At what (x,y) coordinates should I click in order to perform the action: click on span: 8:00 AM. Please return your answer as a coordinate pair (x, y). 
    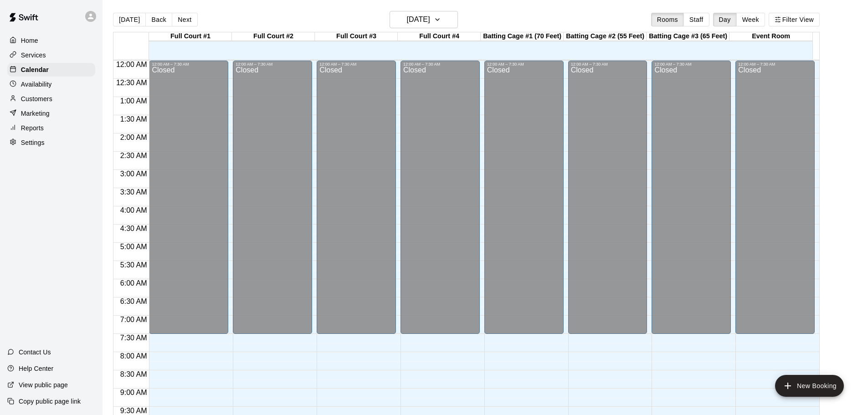
    Looking at the image, I should click on (133, 356).